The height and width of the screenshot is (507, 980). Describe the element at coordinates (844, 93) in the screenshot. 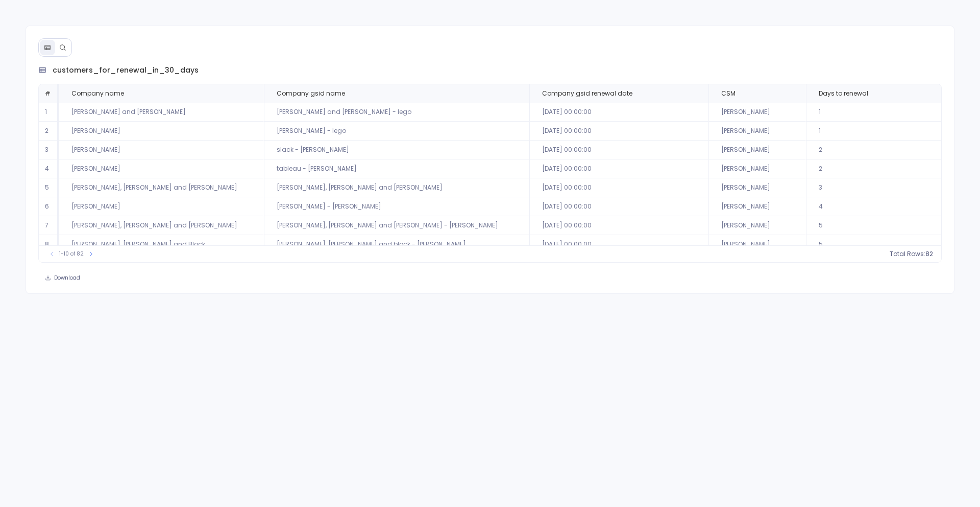

I see `span: Days to renewal` at that location.